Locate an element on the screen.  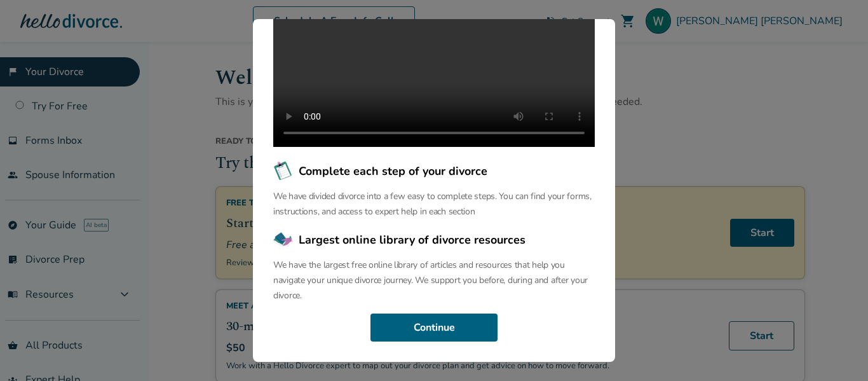
button: Continue is located at coordinates (434, 327).